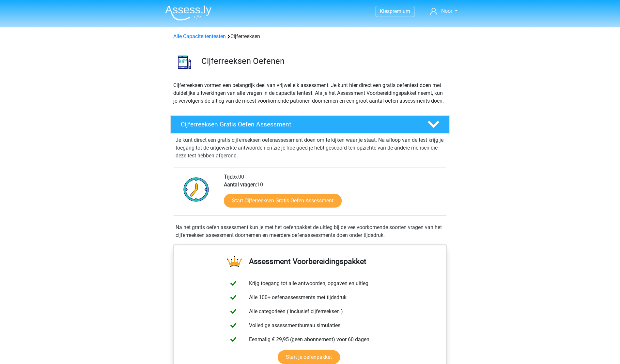 The width and height of the screenshot is (620, 364). What do you see at coordinates (333, 194) in the screenshot?
I see `div: 6:00 10` at bounding box center [333, 194].